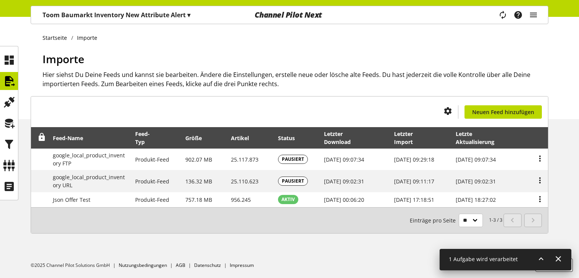 The height and width of the screenshot is (278, 579). What do you see at coordinates (199, 181) in the screenshot?
I see `span: 136.32 MB` at bounding box center [199, 181].